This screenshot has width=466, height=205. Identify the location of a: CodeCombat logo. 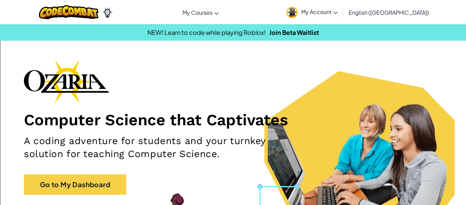
(69, 12).